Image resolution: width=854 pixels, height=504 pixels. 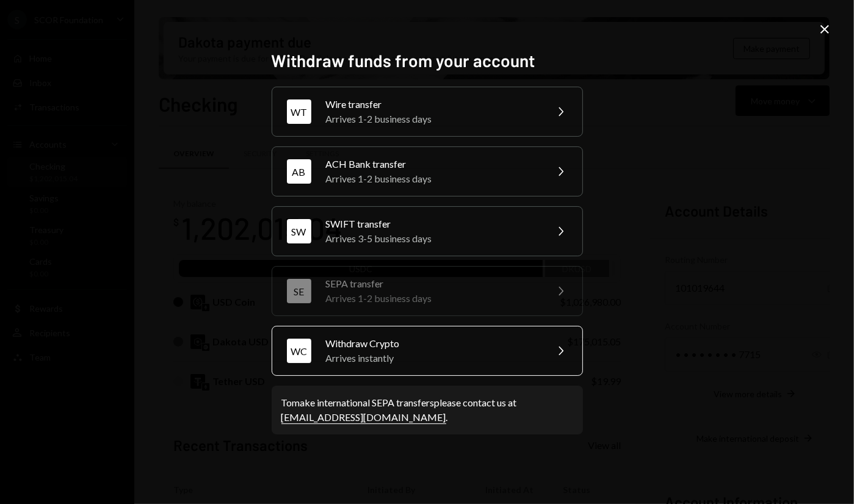 I want to click on button: WCWithdraw CryptoArrives instantly, so click(x=428, y=351).